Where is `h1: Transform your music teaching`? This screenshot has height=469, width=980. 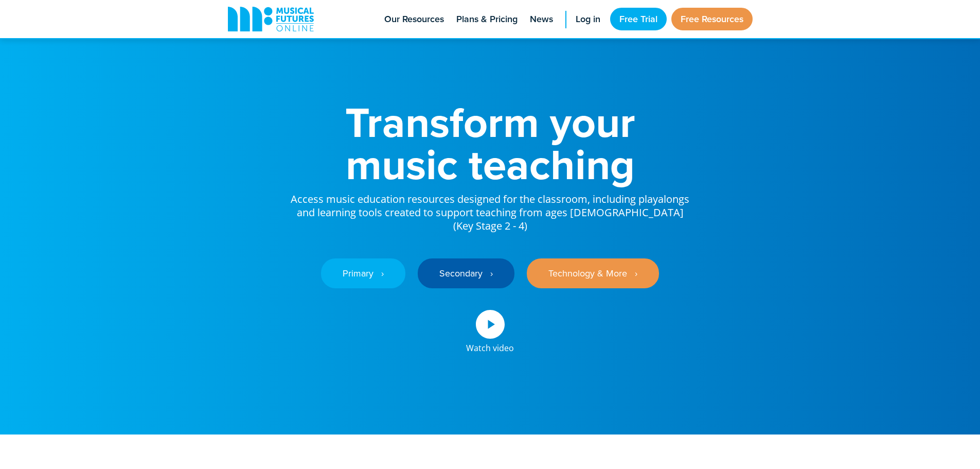
h1: Transform your music teaching is located at coordinates (490, 143).